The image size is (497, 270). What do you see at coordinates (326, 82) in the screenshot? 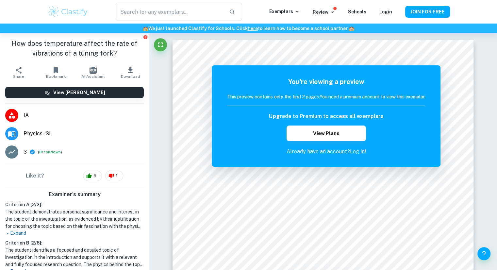
I see `h5: You're viewing a preview` at bounding box center [326, 82].